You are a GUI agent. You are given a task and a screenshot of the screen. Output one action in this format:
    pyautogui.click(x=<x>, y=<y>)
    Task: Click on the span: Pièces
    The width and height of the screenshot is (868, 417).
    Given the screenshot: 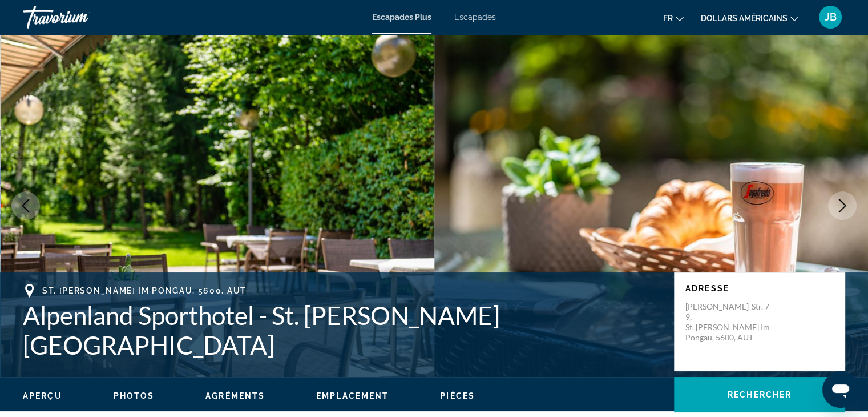 What is the action you would take?
    pyautogui.click(x=457, y=395)
    